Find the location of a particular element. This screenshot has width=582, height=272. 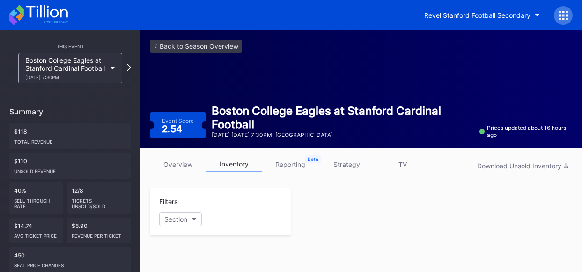

div: Download Unsold Inventory is located at coordinates (523, 165).